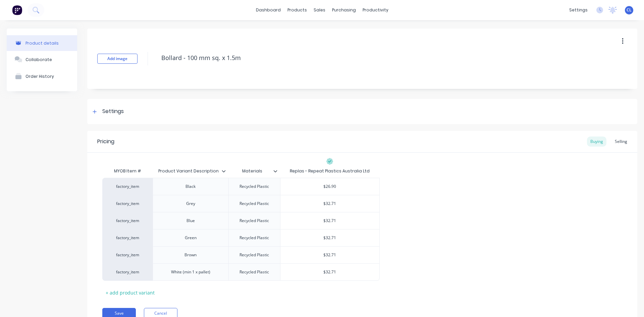 The height and width of the screenshot is (317, 644). Describe the element at coordinates (330, 171) in the screenshot. I see `div: Replas - Repeat Plastics Australia Ltd` at that location.